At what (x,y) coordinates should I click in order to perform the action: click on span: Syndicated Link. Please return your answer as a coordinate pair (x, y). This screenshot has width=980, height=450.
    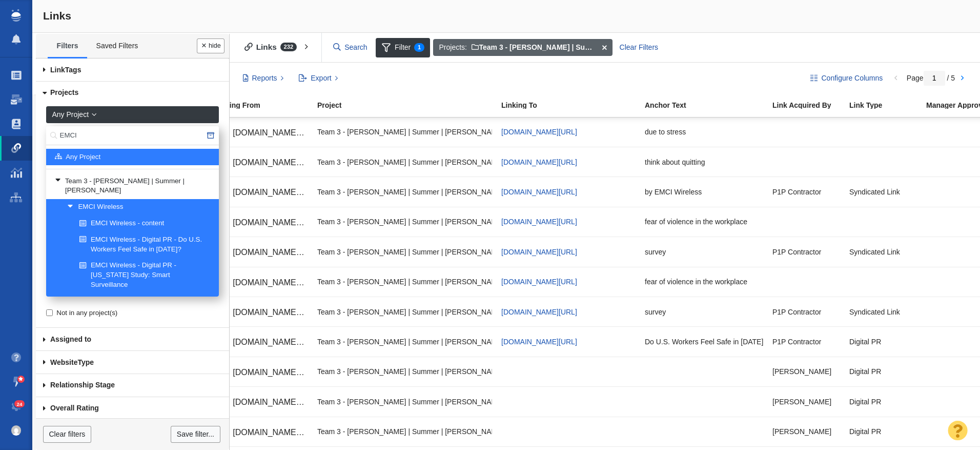
    Looking at the image, I should click on (875, 192).